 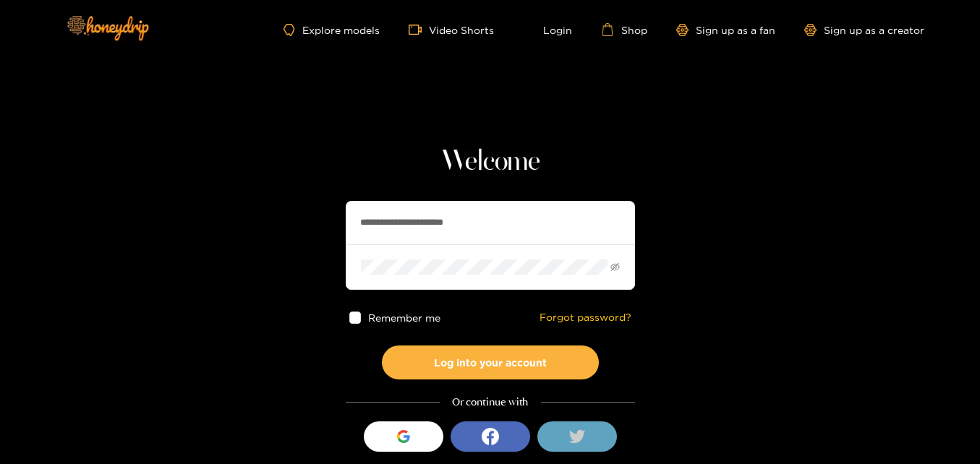 What do you see at coordinates (490, 162) in the screenshot?
I see `h1: Welcome` at bounding box center [490, 162].